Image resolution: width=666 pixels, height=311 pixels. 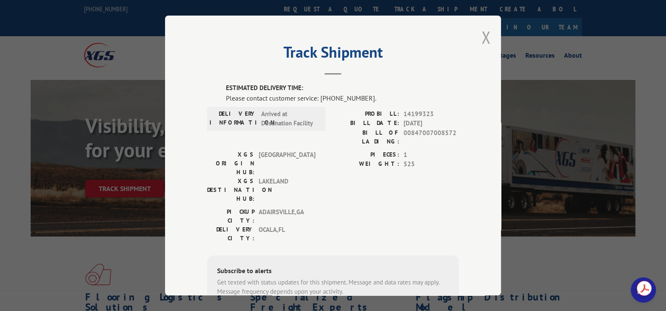 I want to click on span: 525, so click(x=432, y=164).